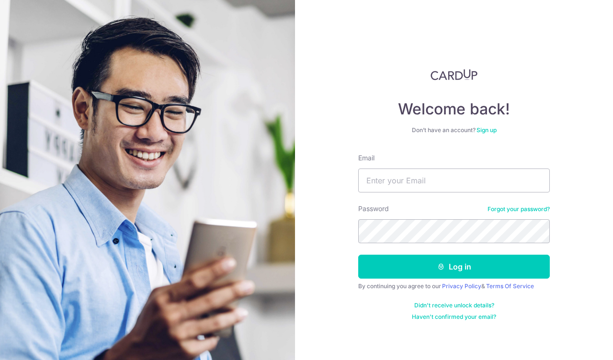 This screenshot has width=613, height=360. What do you see at coordinates (510, 286) in the screenshot?
I see `a: Terms Of Service` at bounding box center [510, 286].